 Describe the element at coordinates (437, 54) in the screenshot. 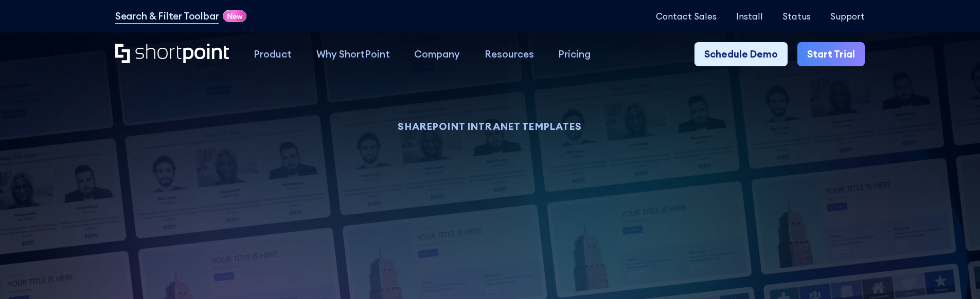

I see `div: Company` at that location.